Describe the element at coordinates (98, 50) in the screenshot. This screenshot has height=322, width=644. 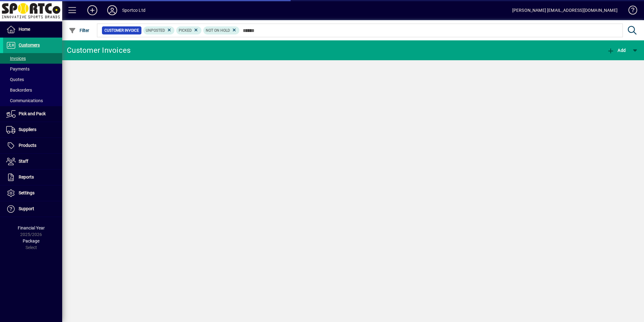
I see `div: Customer Invoices` at that location.